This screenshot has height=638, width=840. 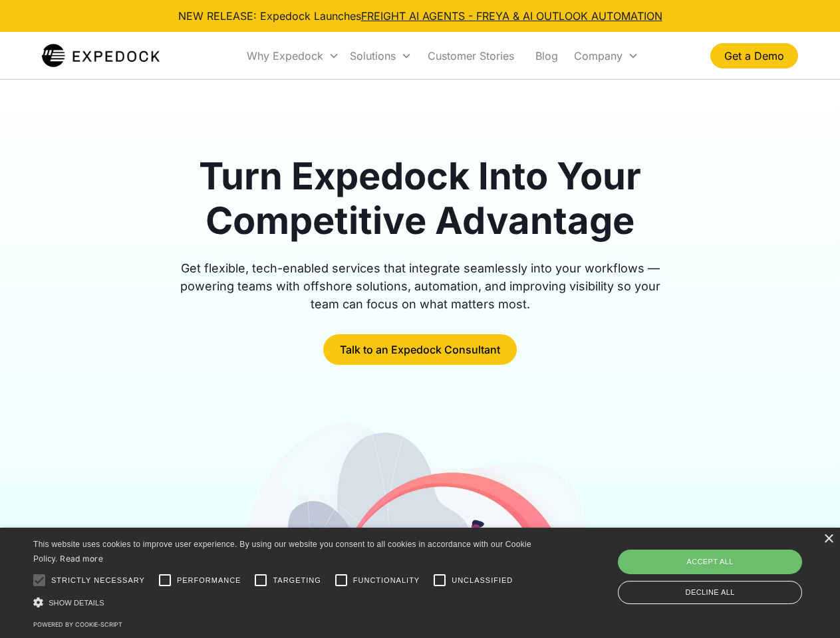 I want to click on span: Strictly necessary, so click(x=97, y=580).